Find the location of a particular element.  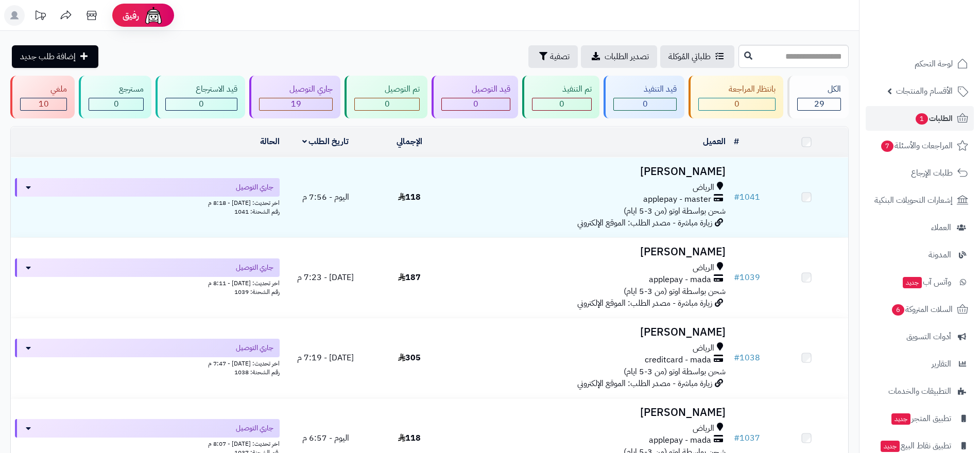

span: تصفية is located at coordinates (559, 57).